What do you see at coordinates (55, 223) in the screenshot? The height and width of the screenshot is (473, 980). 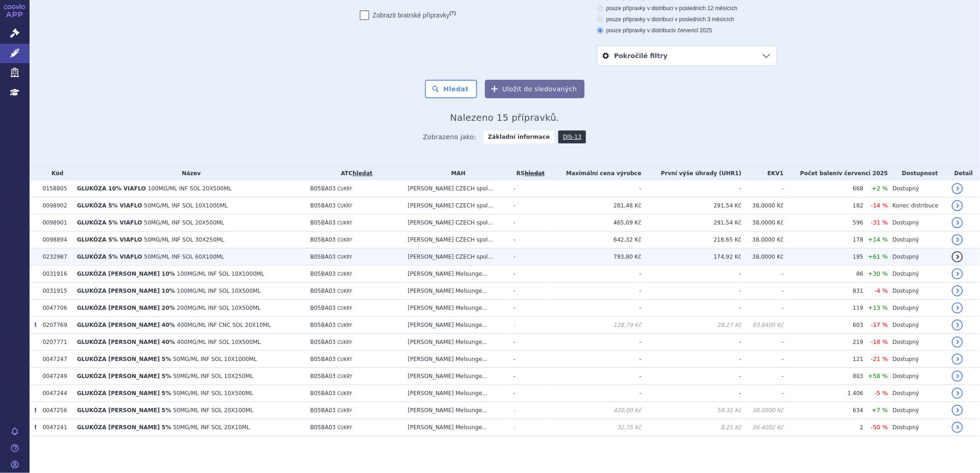 I see `td: 0098901` at bounding box center [55, 223].